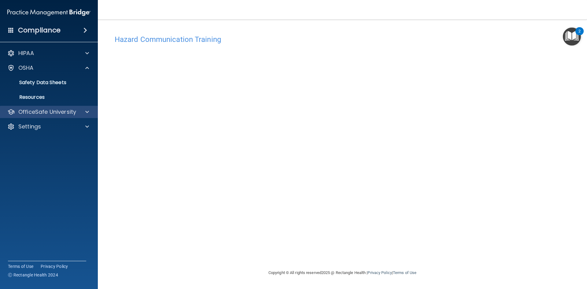 The width and height of the screenshot is (587, 289). Describe the element at coordinates (30, 127) in the screenshot. I see `p: Settings` at that location.